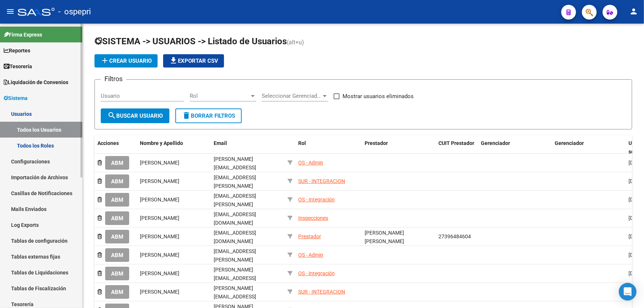 The width and height of the screenshot is (644, 308). What do you see at coordinates (105, 61) in the screenshot?
I see `mat-icon: add` at bounding box center [105, 61].